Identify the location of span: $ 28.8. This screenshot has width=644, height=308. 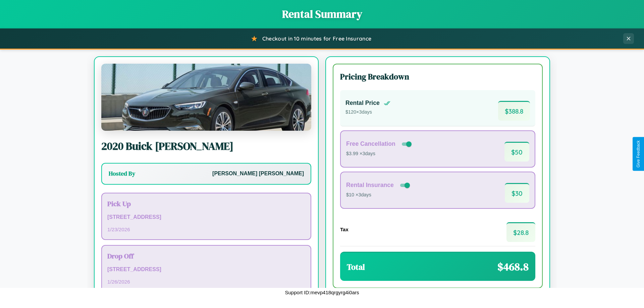
(521, 232).